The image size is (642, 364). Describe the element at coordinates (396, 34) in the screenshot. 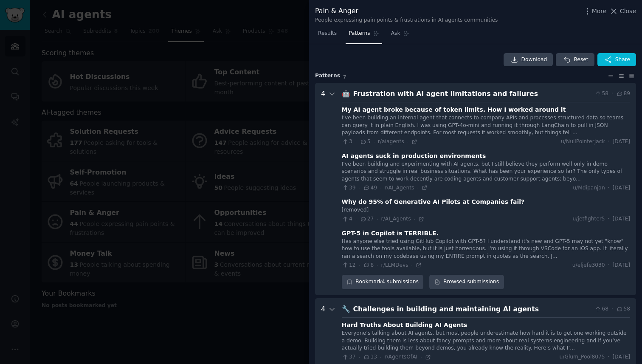

I see `span: Ask` at that location.